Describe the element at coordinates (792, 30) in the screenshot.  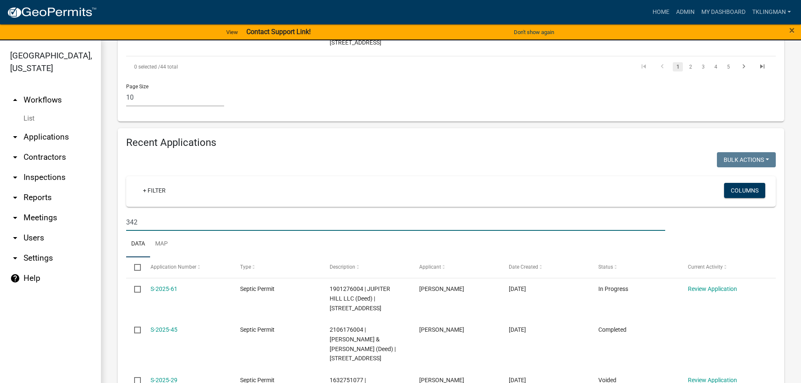
I see `button: Close` at that location.